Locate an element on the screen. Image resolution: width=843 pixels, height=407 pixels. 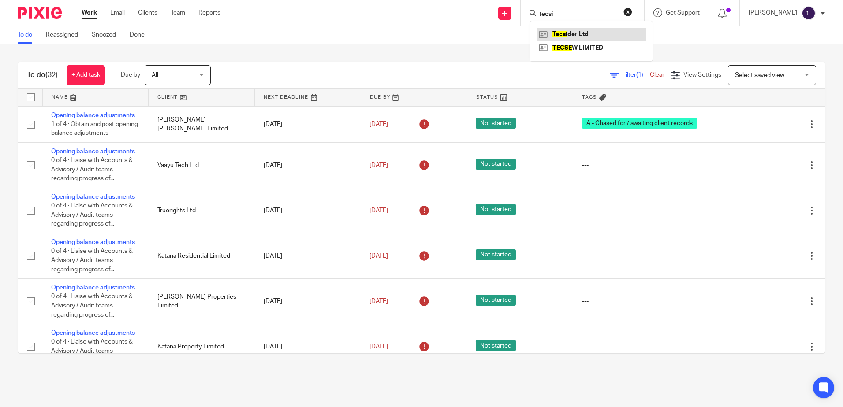
td: Vaayu Tech Ltd is located at coordinates (201, 165).